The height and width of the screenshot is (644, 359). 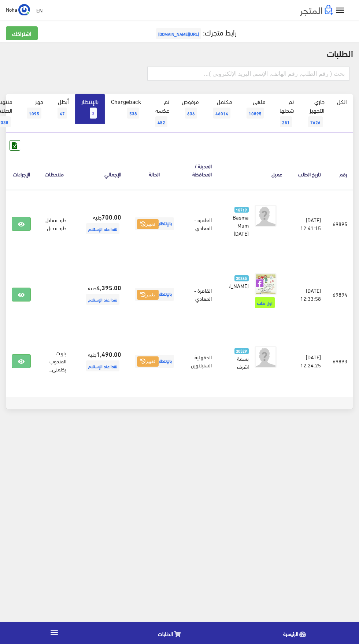 What do you see at coordinates (161, 122) in the screenshot?
I see `span: 452` at bounding box center [161, 122].